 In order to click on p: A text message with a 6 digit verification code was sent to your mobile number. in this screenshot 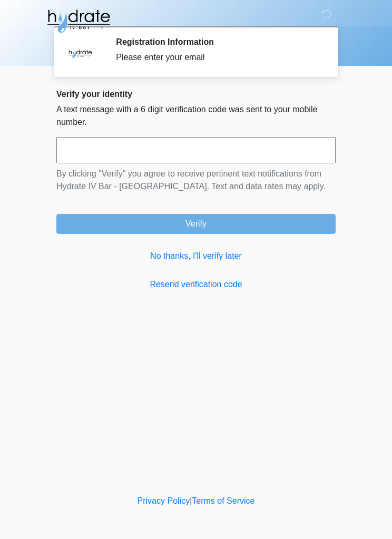, I will do `click(196, 116)`.